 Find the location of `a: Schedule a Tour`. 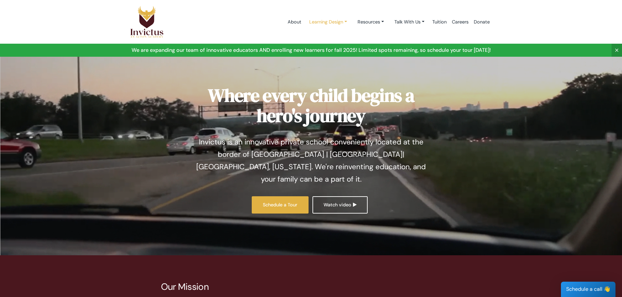

a: Schedule a Tour is located at coordinates (280, 205).